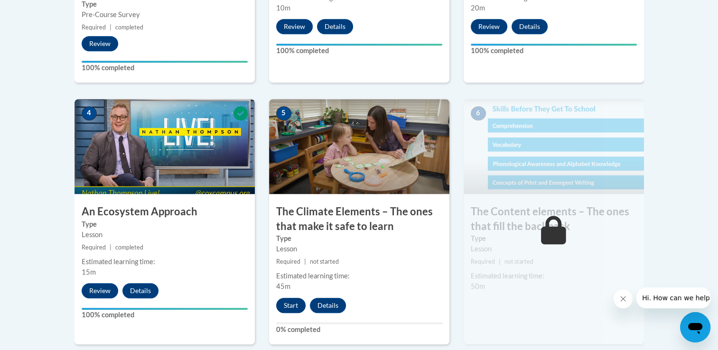 The width and height of the screenshot is (718, 350). Describe the element at coordinates (41, 10) in the screenshot. I see `span: Hi. How can we help?` at that location.